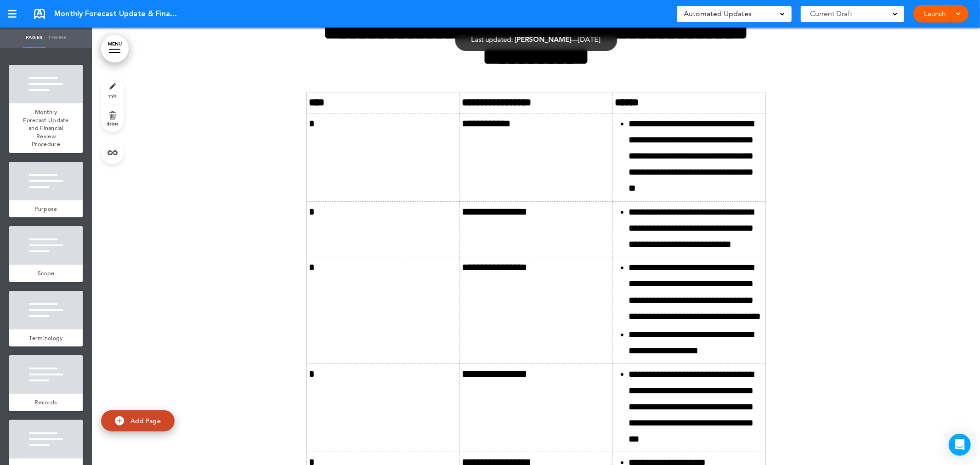 The width and height of the screenshot is (980, 465). I want to click on a: style, so click(113, 90).